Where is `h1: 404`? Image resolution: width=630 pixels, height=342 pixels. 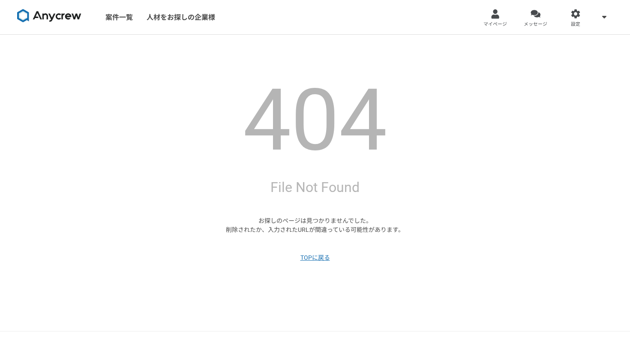
h1: 404 is located at coordinates (315, 120).